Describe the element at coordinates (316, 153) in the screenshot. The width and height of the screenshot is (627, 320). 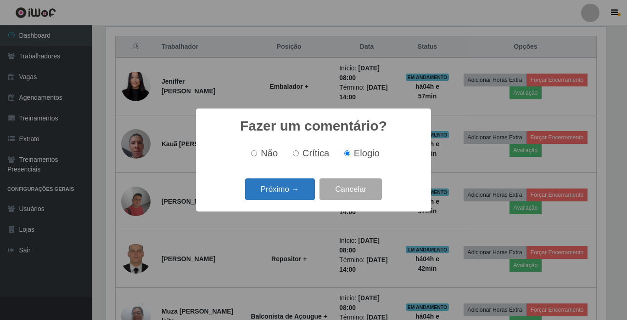
I see `span: Crítica` at that location.